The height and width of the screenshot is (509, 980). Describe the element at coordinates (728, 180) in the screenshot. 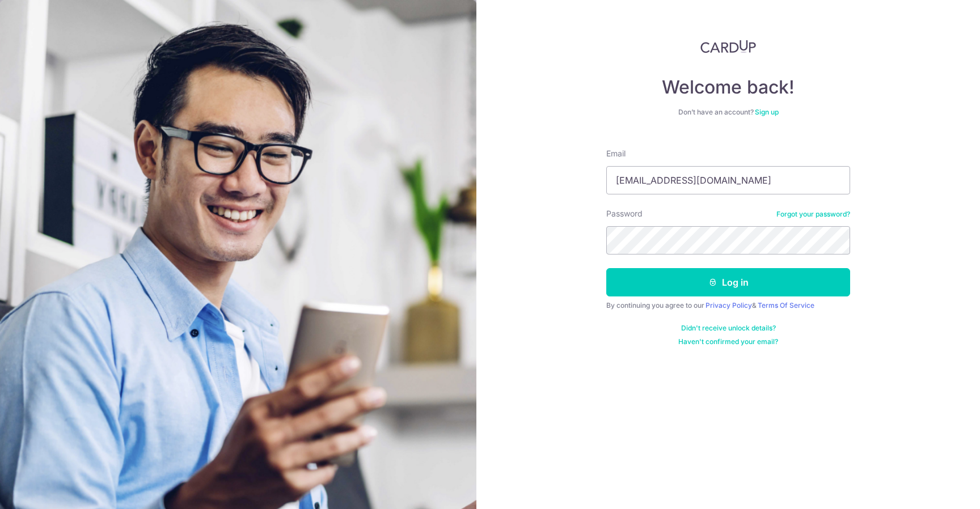

I see `input: Enter your Email` at that location.